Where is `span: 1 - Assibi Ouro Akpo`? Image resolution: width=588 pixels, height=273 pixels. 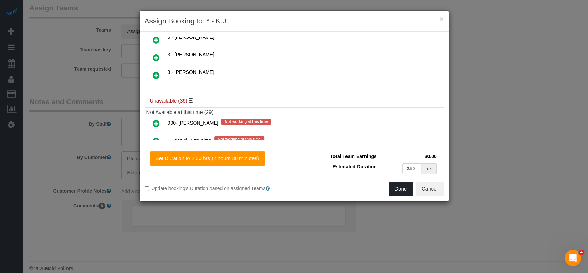
span: 1 - Assibi Ouro Akpo is located at coordinates (190, 140).